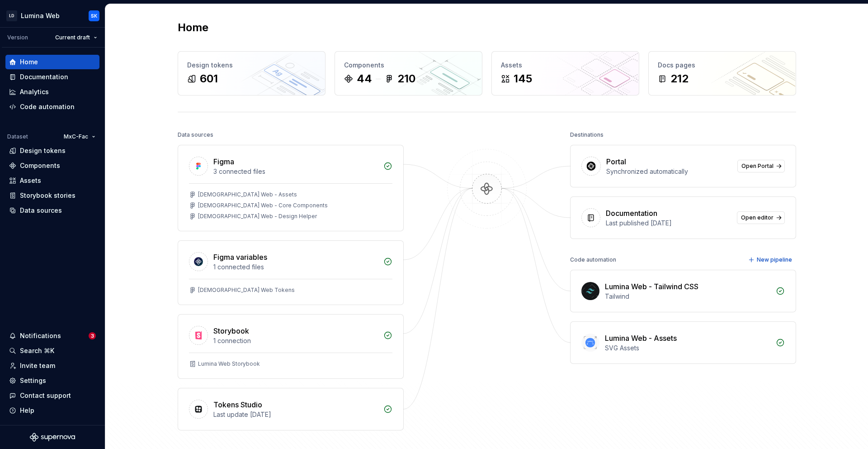 The width and height of the screenshot is (868, 449). Describe the element at coordinates (53, 180) in the screenshot. I see `a: Assets` at that location.